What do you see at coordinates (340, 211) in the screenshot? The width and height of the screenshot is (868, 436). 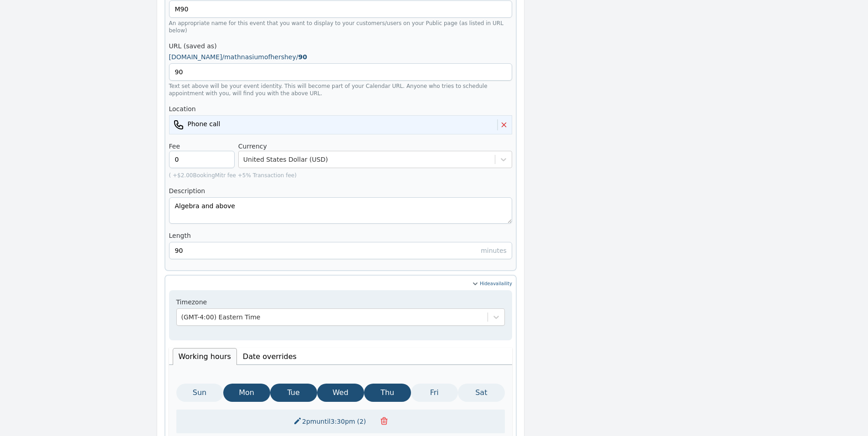 I see `textarea: Algebra and above` at bounding box center [340, 211].